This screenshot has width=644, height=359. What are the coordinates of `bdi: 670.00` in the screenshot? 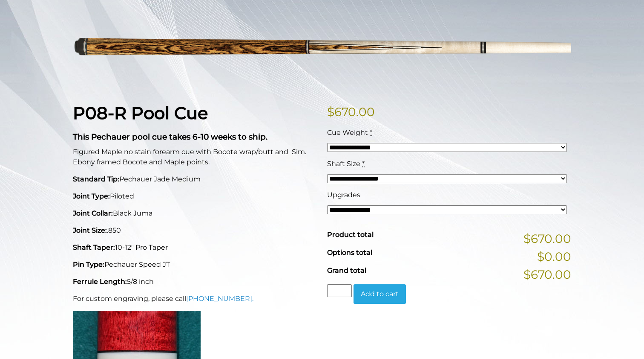 It's located at (351, 112).